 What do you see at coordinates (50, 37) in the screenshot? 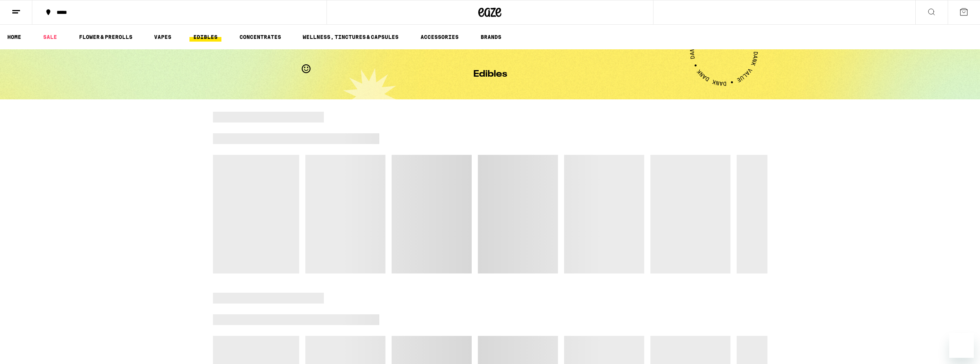
I see `a: SALE` at bounding box center [50, 37].